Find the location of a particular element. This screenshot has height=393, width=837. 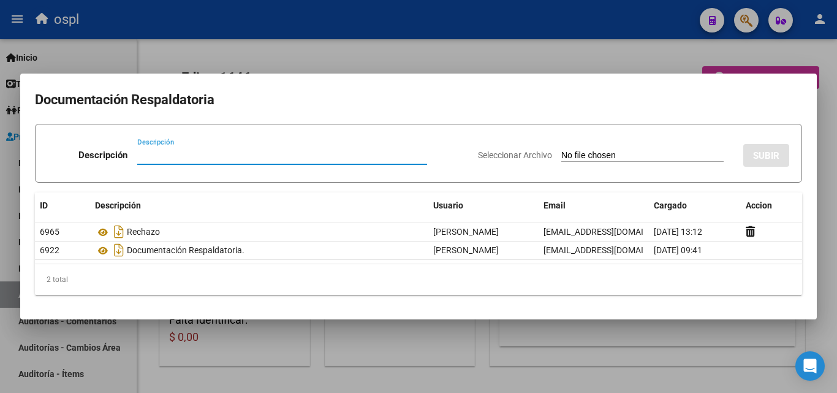

h2: Documentación Respaldatoria is located at coordinates (418, 100).